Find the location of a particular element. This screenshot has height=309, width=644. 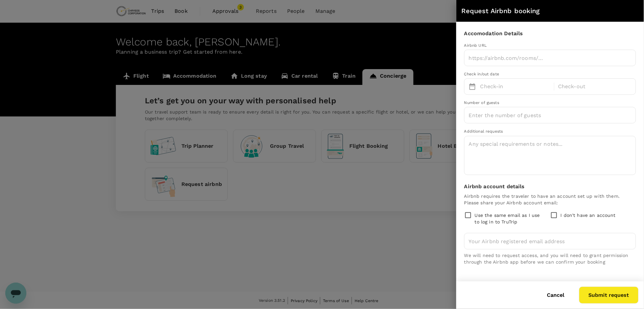

button: close is located at coordinates (633, 11).